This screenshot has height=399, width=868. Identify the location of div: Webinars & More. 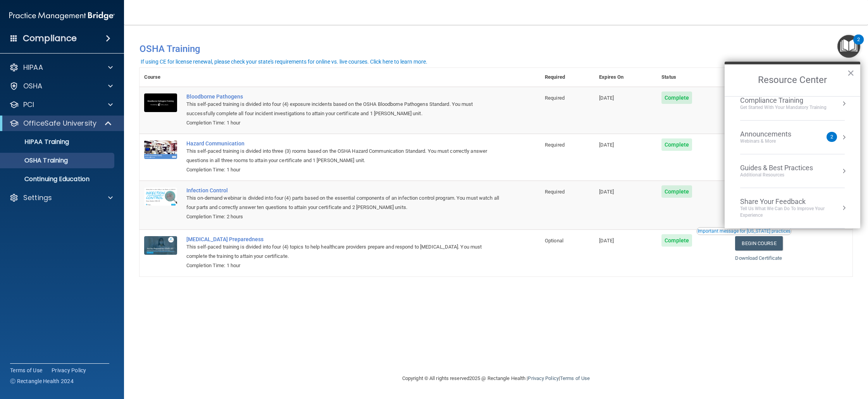
(773, 141).